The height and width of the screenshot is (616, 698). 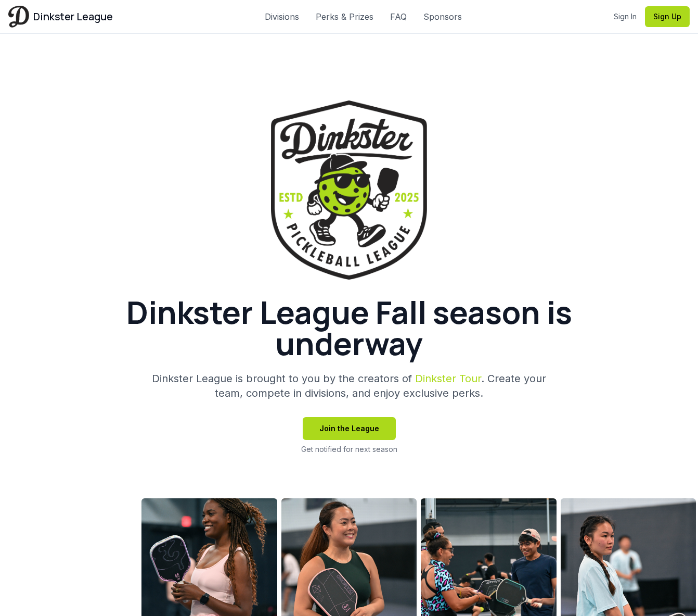 What do you see at coordinates (282, 17) in the screenshot?
I see `a: Divisions` at bounding box center [282, 17].